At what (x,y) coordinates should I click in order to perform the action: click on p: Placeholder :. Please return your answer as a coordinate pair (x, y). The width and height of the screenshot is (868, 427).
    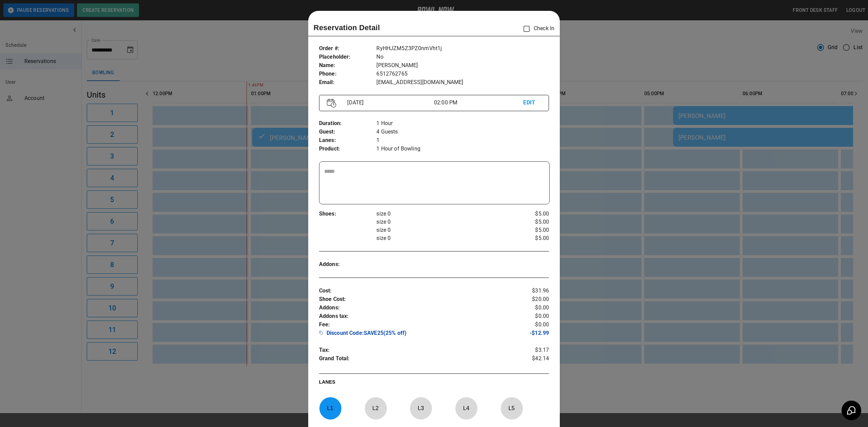
    Looking at the image, I should click on (348, 57).